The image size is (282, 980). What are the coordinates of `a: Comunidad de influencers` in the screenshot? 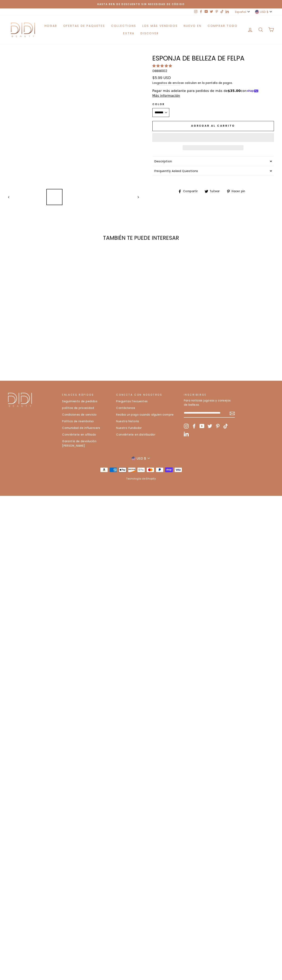 It's located at (81, 428).